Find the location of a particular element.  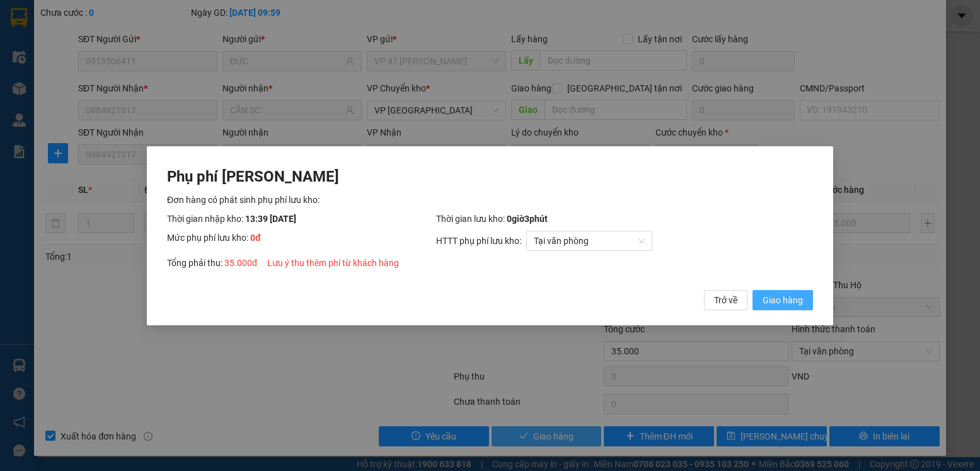

div: Đơn hàng có phát sinh phụ phí lưu kho: is located at coordinates (490, 199).